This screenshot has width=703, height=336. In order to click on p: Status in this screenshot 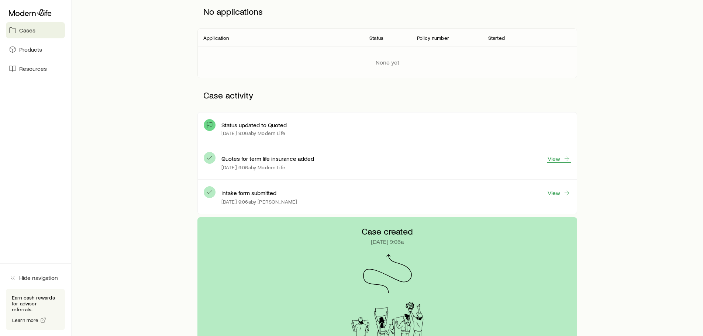, I will do `click(376, 38)`.